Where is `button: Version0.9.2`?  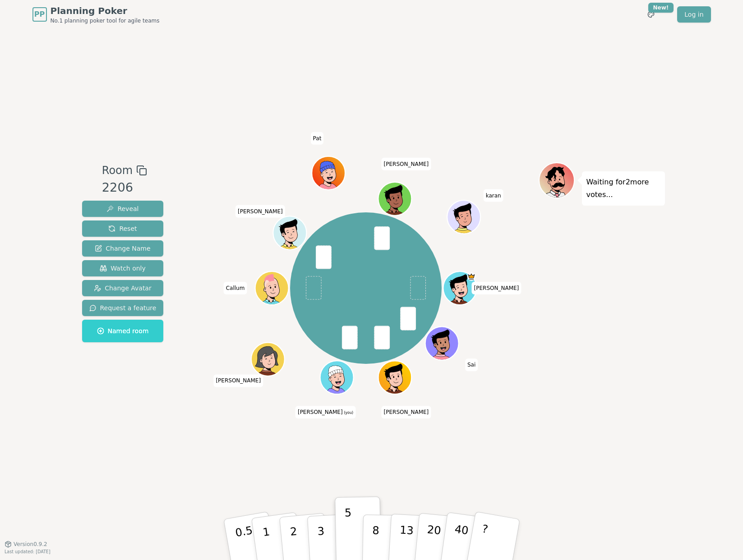 button: Version0.9.2 is located at coordinates (26, 544).